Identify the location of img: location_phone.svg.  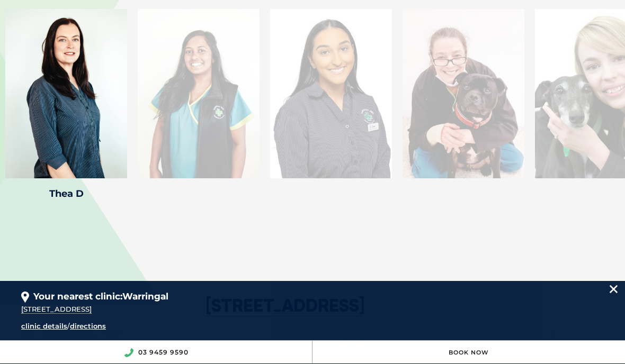
(129, 353).